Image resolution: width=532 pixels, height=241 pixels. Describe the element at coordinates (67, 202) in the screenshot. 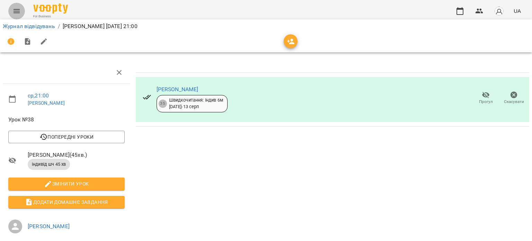

I see `span: Додати домашнє завдання` at that location.